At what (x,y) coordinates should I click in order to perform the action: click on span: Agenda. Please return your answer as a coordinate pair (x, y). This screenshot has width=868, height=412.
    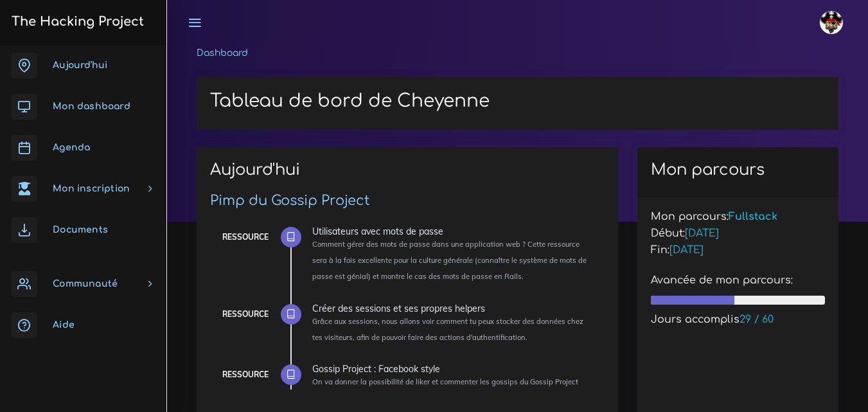
    Looking at the image, I should click on (71, 147).